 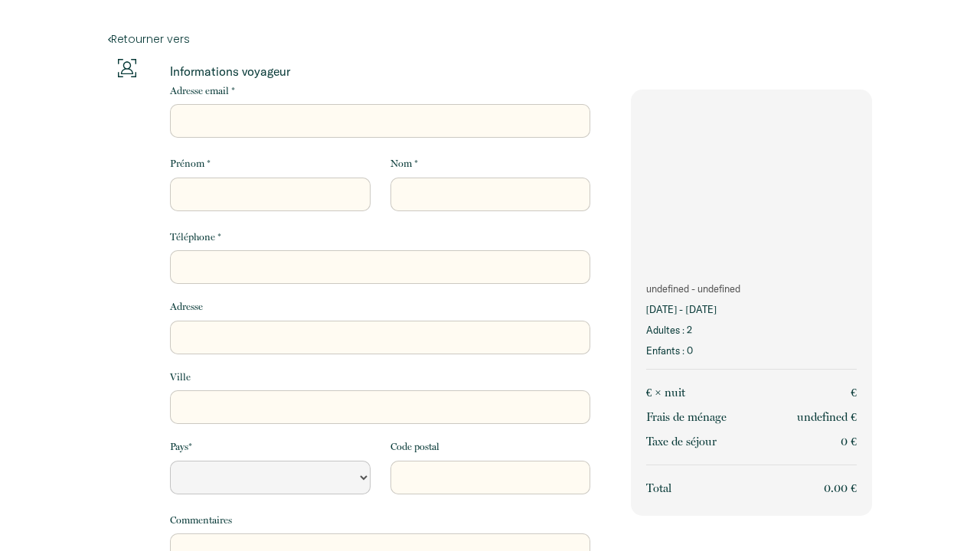 What do you see at coordinates (270, 478) in the screenshot?
I see `select: Default select example` at bounding box center [270, 478].